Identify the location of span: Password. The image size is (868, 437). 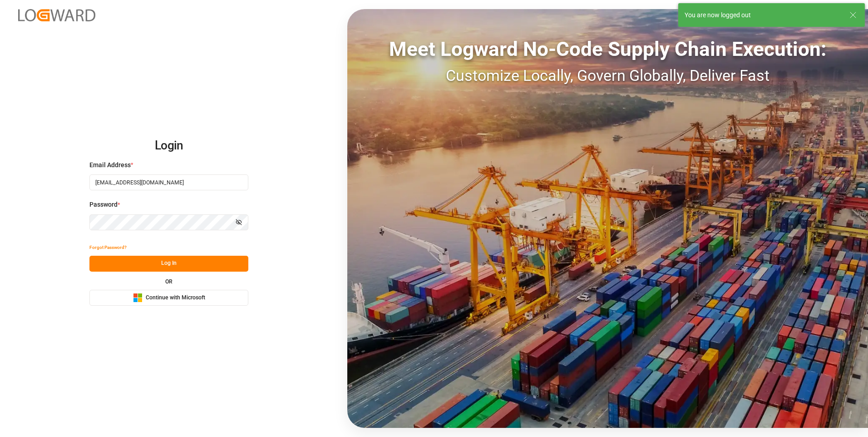
(104, 204).